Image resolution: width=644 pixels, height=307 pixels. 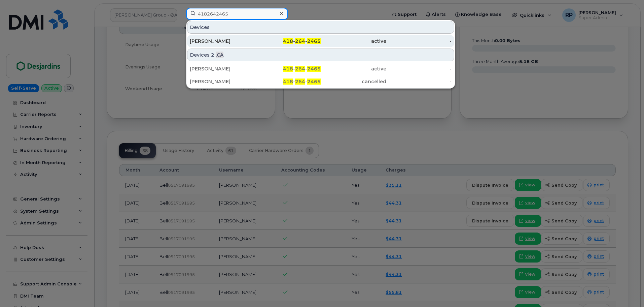 I want to click on span: 2, so click(x=213, y=55).